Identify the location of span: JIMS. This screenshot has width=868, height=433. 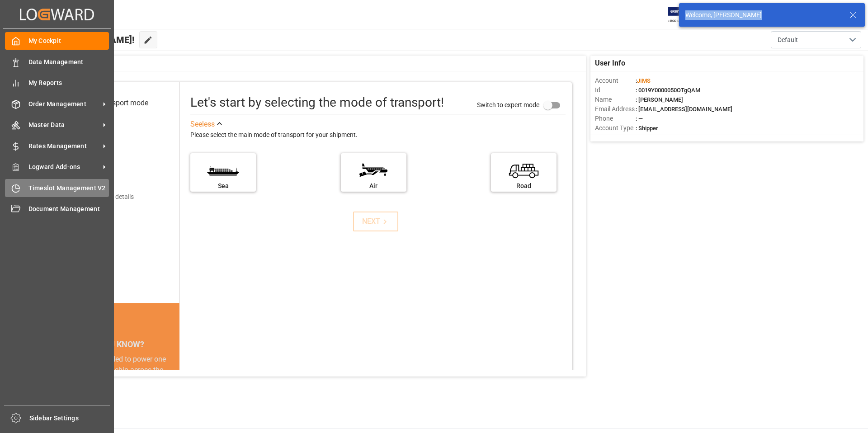
(644, 80).